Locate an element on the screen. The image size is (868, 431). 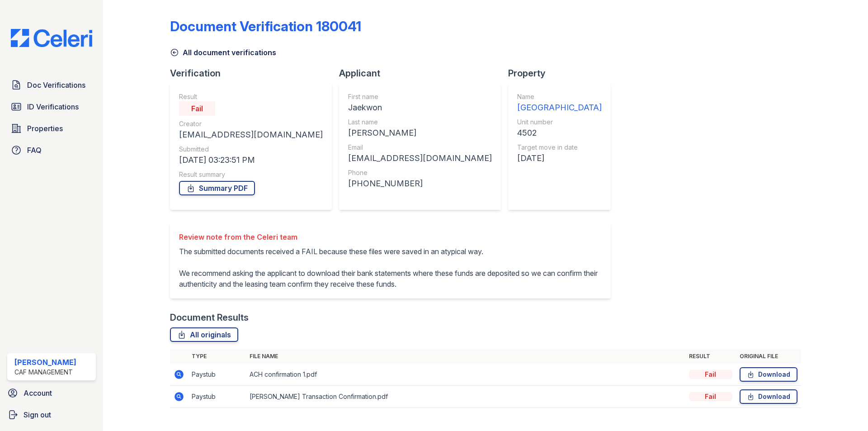
div: Phone is located at coordinates (420, 173).